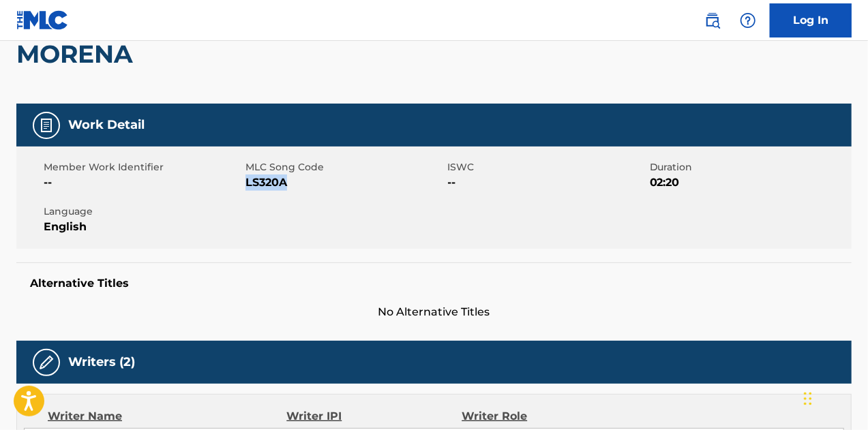 The height and width of the screenshot is (430, 868). I want to click on span: MLC Song Code, so click(344, 167).